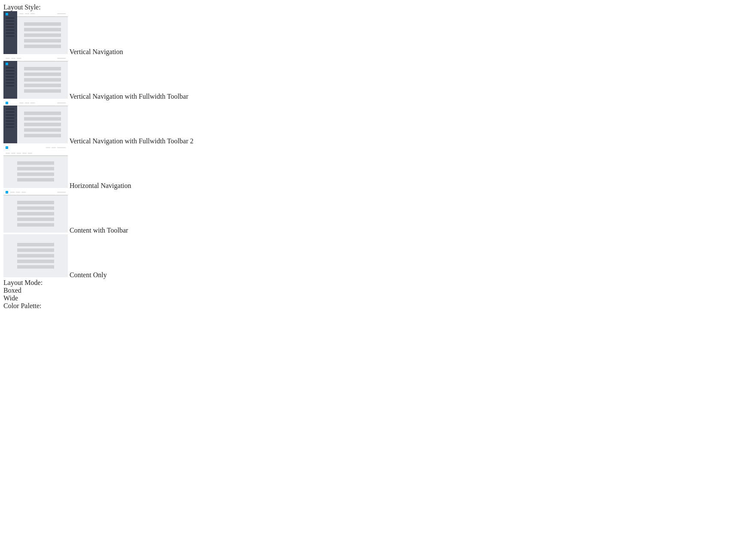 This screenshot has width=745, height=560. Describe the element at coordinates (372, 78) in the screenshot. I see `md-radio-button: Vertical Navigation with Fullwidth Toolbar` at that location.